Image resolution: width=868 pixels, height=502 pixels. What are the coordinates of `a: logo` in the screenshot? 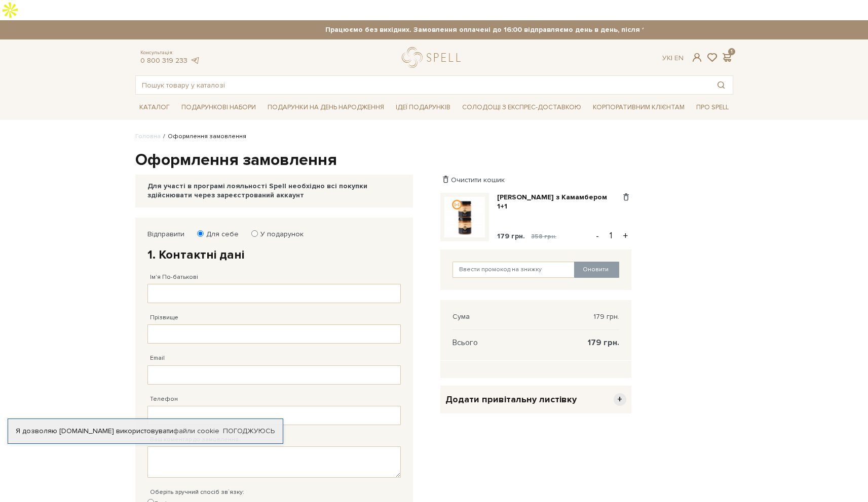 It's located at (434, 57).